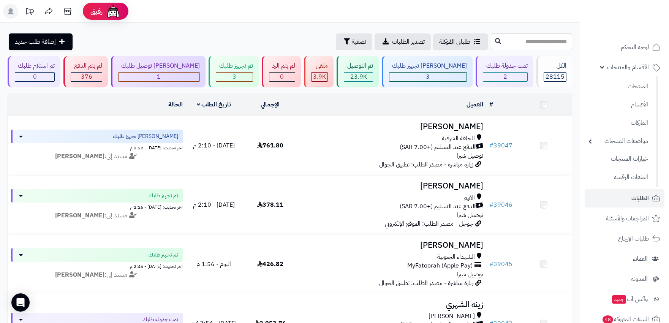 The height and width of the screenshot is (323, 669). I want to click on img: ai-face.png, so click(113, 11).